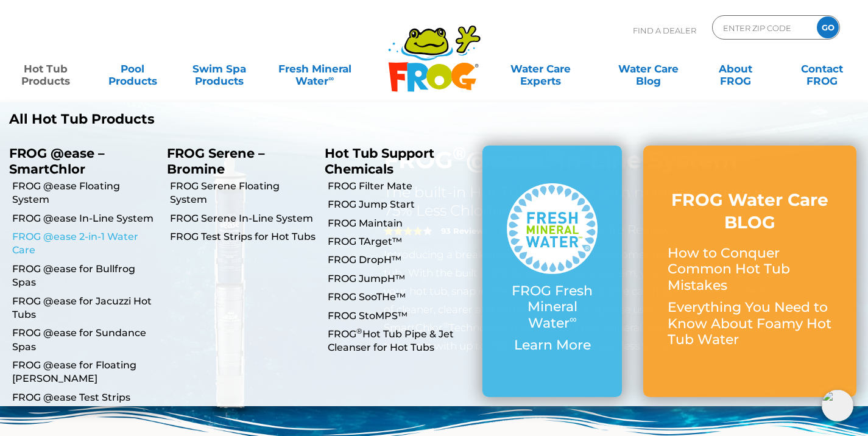 The height and width of the screenshot is (436, 868). Describe the element at coordinates (750, 271) in the screenshot. I see `a: FROG Water Care BLOG How to Conquer Common Hot Tub Mistakes Everything You Need to Know About Foa...` at that location.